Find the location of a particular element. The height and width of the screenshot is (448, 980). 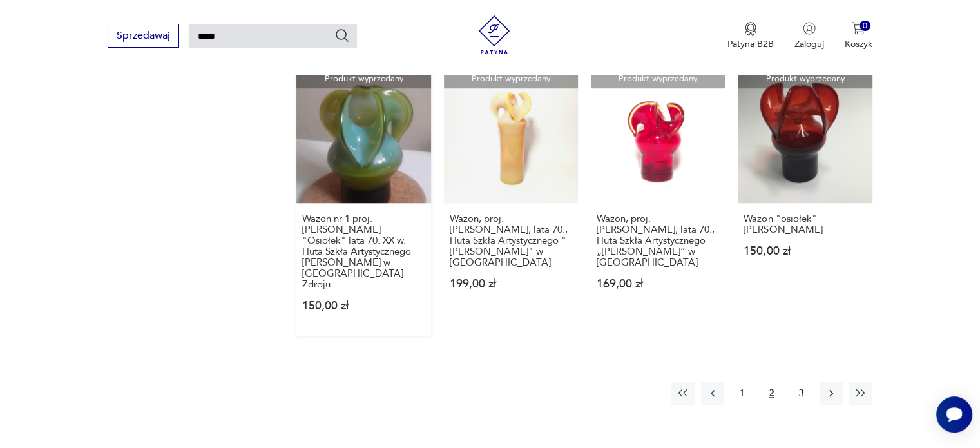

img: Ikona medalu is located at coordinates (751, 29).